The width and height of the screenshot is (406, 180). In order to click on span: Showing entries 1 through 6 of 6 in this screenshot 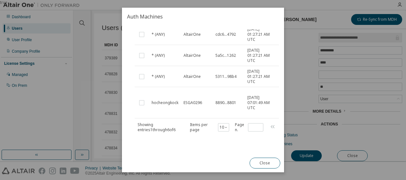, I will do `click(156, 127)`.